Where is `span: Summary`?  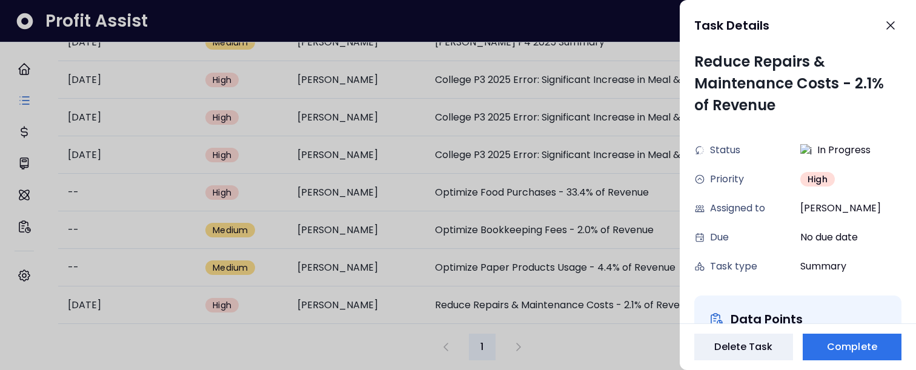
span: Summary is located at coordinates (823, 266).